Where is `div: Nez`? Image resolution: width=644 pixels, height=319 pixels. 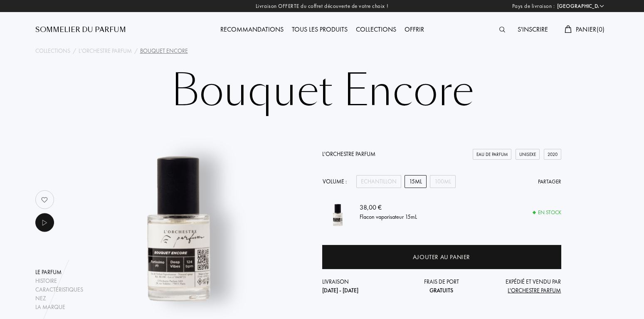
div: Nez is located at coordinates (59, 298).